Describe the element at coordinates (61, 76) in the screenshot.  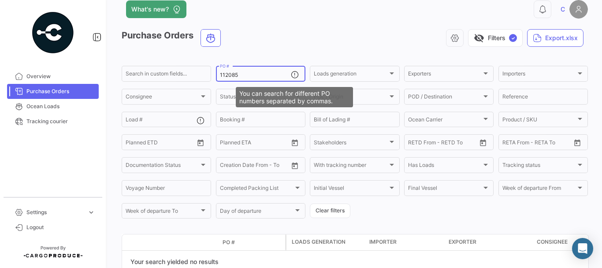
I see `span: Overview` at that location.